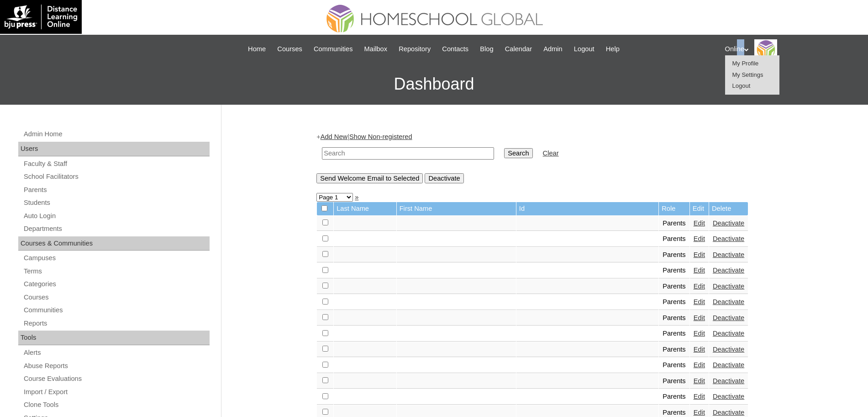 This screenshot has height=417, width=868. What do you see at coordinates (434, 84) in the screenshot?
I see `h3: Dashboard` at bounding box center [434, 84].